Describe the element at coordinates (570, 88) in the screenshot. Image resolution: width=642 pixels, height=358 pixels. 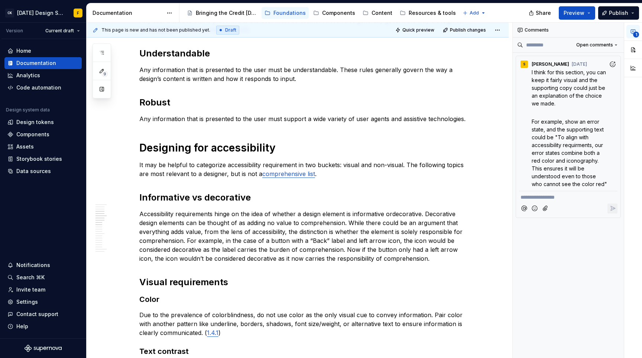
I see `span: I think for this section, you can keep it fairly visual and the supporting copy could just be an ...` at that location.